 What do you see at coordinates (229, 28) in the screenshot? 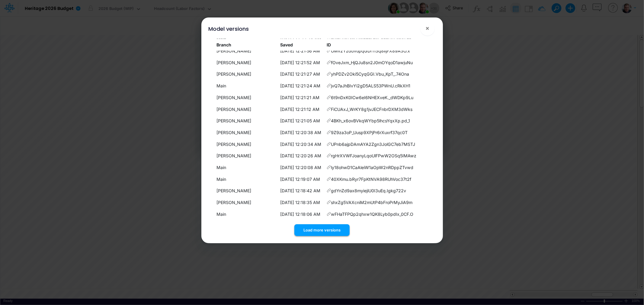
I see `div: Model versions` at bounding box center [229, 28].